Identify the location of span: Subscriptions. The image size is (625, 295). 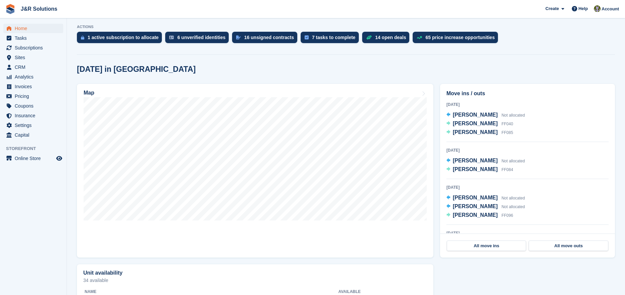
(35, 48).